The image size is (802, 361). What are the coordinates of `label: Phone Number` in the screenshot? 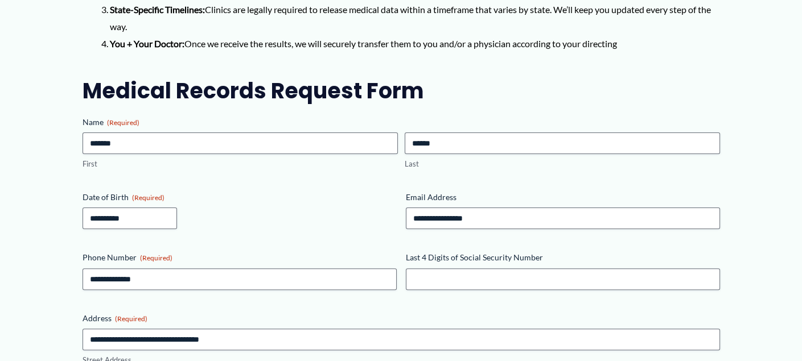 It's located at (240, 258).